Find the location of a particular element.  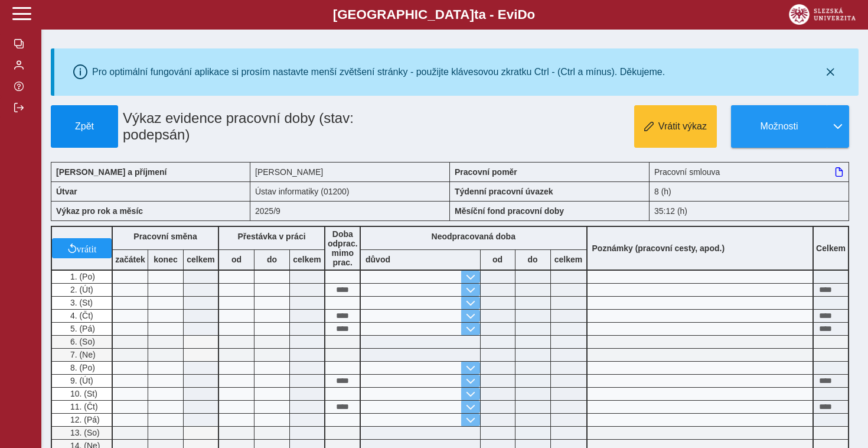

span: 7. (Ne) is located at coordinates (82, 355).